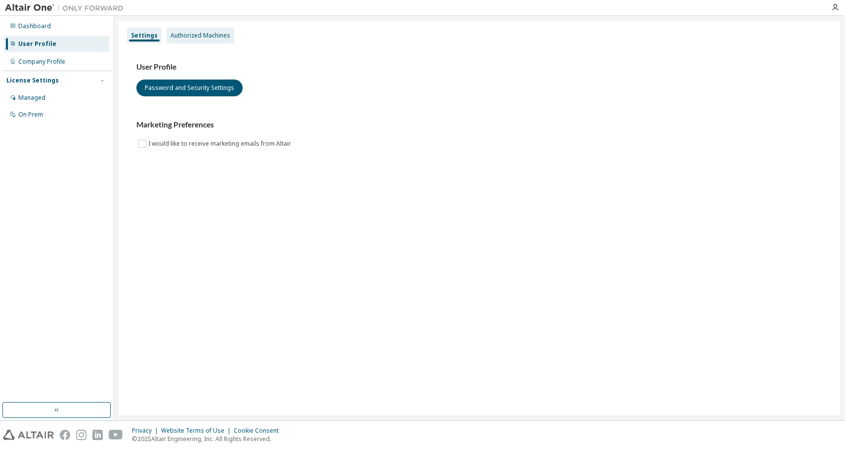 Image resolution: width=845 pixels, height=449 pixels. I want to click on div: On Prem, so click(31, 115).